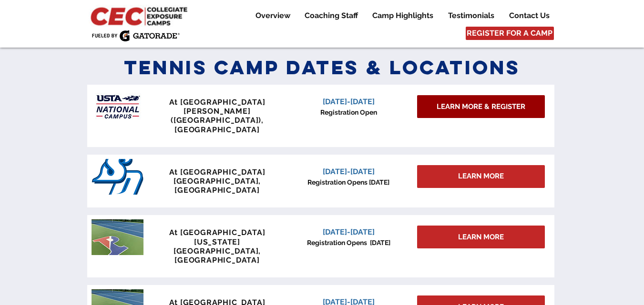 This screenshot has height=305, width=644. I want to click on nav: Site, so click(399, 16).